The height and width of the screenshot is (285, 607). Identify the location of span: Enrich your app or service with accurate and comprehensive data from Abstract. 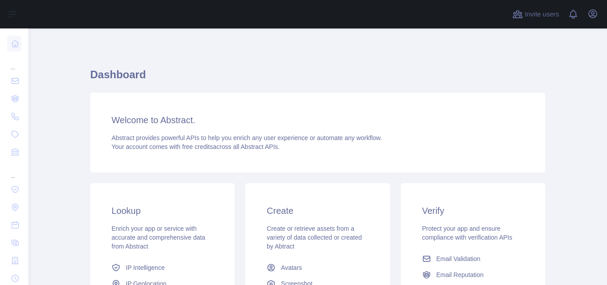
(158, 237).